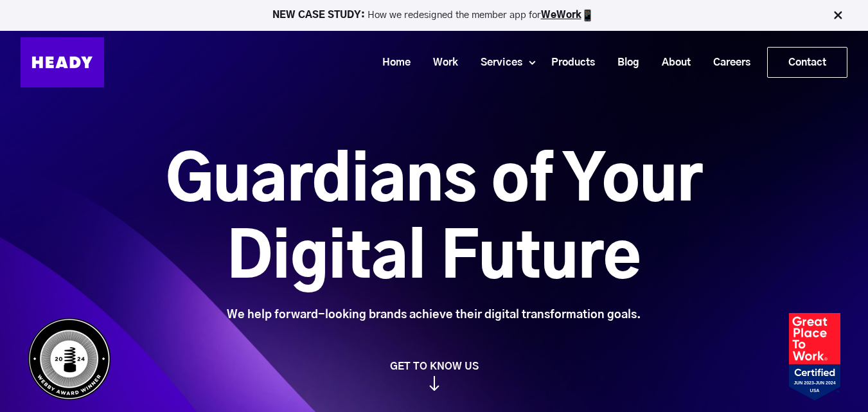 Image resolution: width=868 pixels, height=412 pixels. What do you see at coordinates (434, 15) in the screenshot?
I see `p: How we redesigned the member app for` at bounding box center [434, 15].